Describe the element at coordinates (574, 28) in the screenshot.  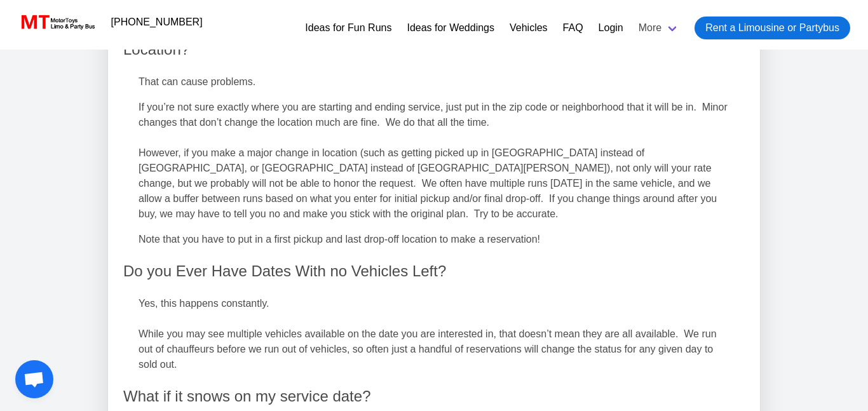
I see `a: FAQ` at that location.